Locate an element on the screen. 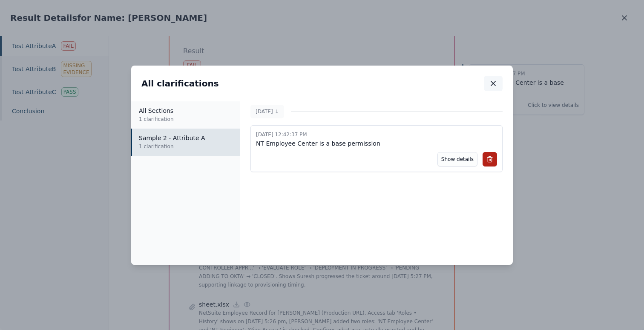  h2: All clarifications is located at coordinates (180, 83).